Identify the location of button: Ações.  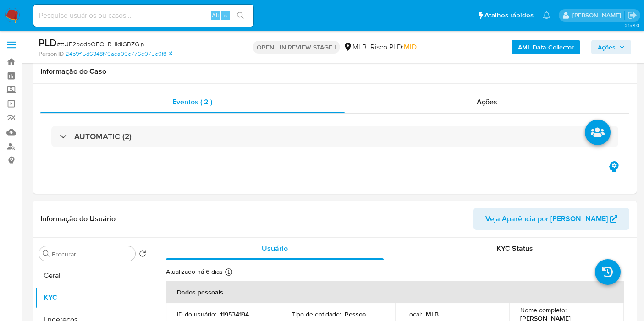
(611, 47).